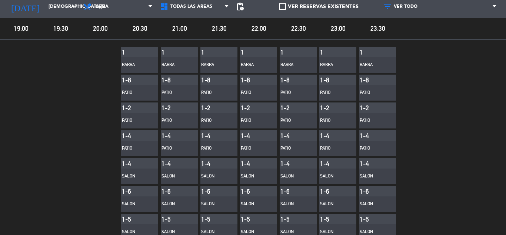 Image resolution: width=506 pixels, height=235 pixels. Describe the element at coordinates (21, 28) in the screenshot. I see `span: 19:00` at that location.